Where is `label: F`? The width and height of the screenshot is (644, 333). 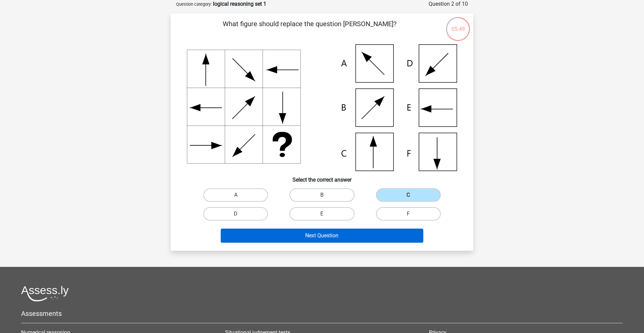 label: F is located at coordinates (408, 214).